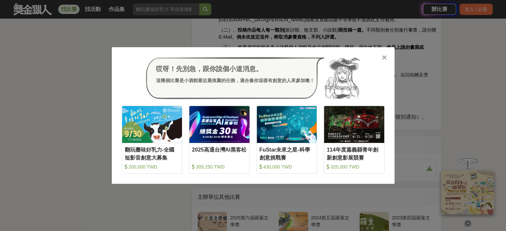 The height and width of the screenshot is (231, 506). I want to click on div: FuStar未來之星-科學創意挑戰賽, so click(287, 153).